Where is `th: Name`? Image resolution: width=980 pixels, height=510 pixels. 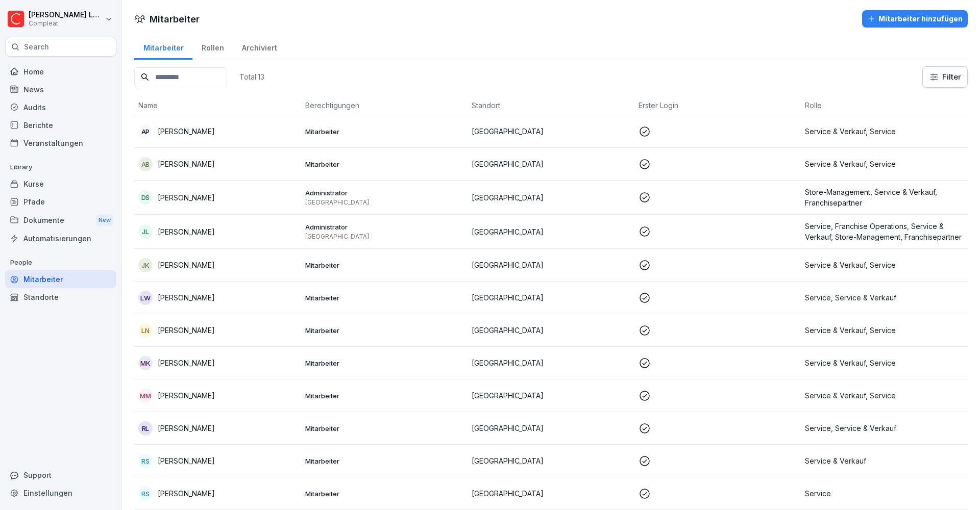
th: Name is located at coordinates (217, 106).